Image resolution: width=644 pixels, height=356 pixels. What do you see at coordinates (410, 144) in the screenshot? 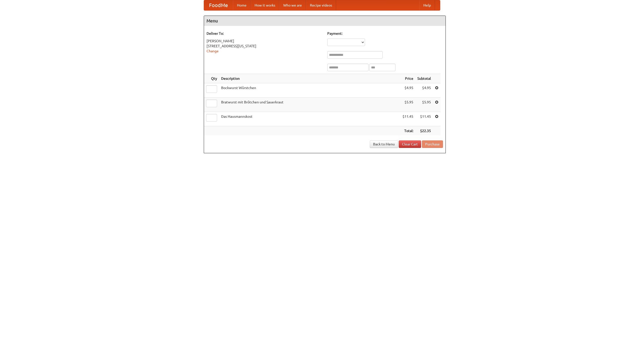
I see `a: Clear Cart` at bounding box center [410, 144].